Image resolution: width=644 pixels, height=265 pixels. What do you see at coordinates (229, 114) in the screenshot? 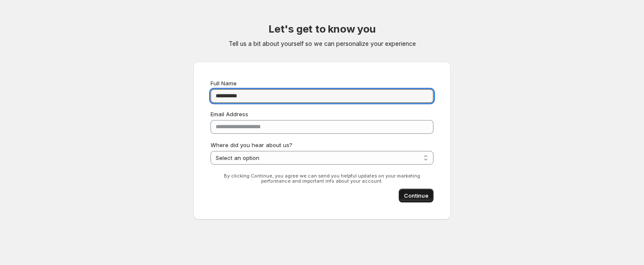
I see `span: Email Address` at bounding box center [229, 114].